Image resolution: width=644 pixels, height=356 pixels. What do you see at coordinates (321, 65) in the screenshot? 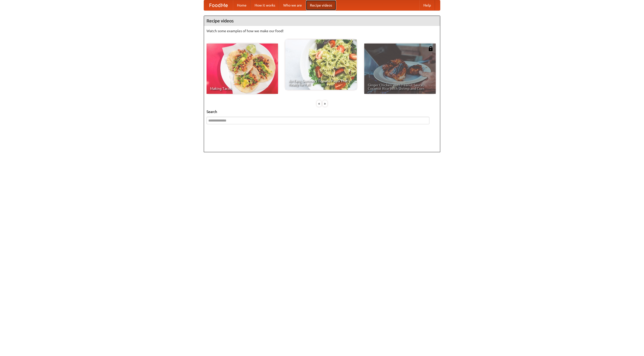
I see `a: An Easy, Summery Tomato Pasta That's Ready for Fall` at bounding box center [321, 65].